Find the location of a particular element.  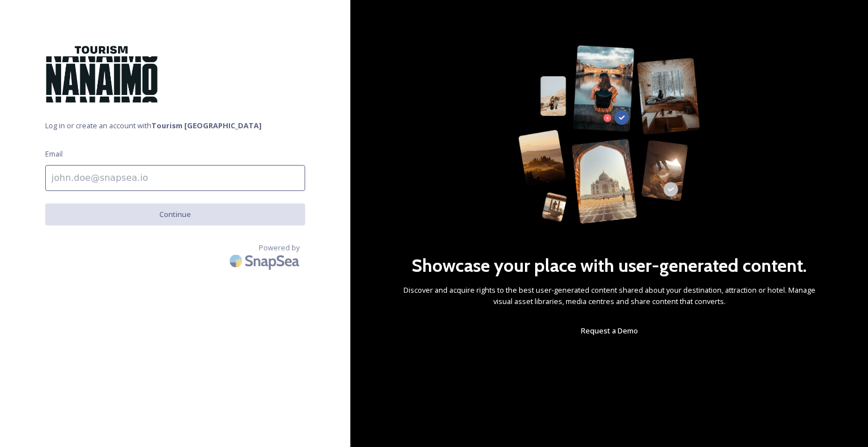

img: TourismNanaimo_Logo_Main_Black.png is located at coordinates (101, 74).